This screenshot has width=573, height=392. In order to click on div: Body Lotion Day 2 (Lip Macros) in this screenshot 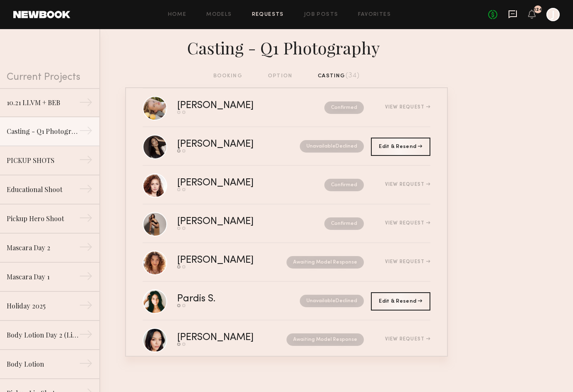, I will do `click(43, 335)`.